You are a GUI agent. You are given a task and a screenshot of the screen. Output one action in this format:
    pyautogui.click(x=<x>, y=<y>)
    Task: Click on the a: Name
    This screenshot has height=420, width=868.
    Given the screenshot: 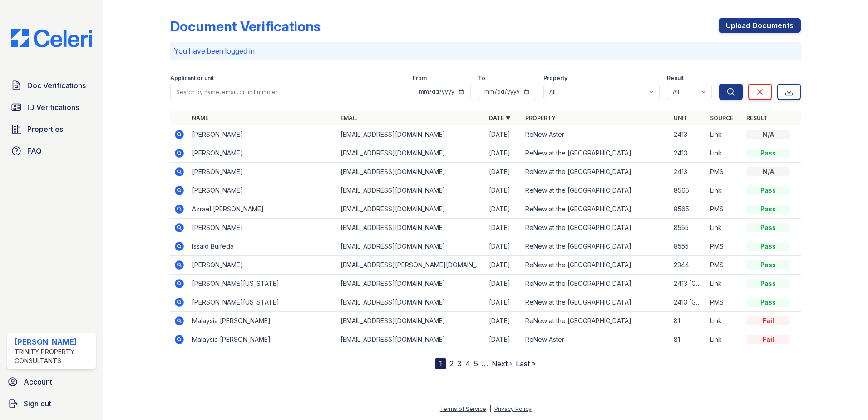 What is the action you would take?
    pyautogui.click(x=201, y=117)
    